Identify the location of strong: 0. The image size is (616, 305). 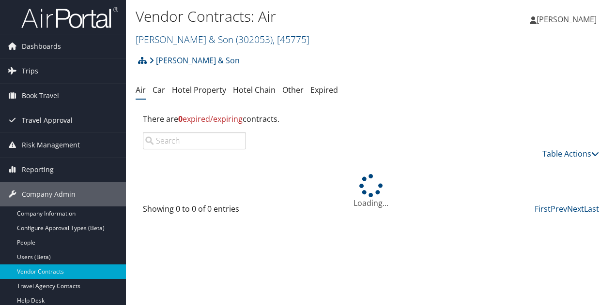
(180, 119).